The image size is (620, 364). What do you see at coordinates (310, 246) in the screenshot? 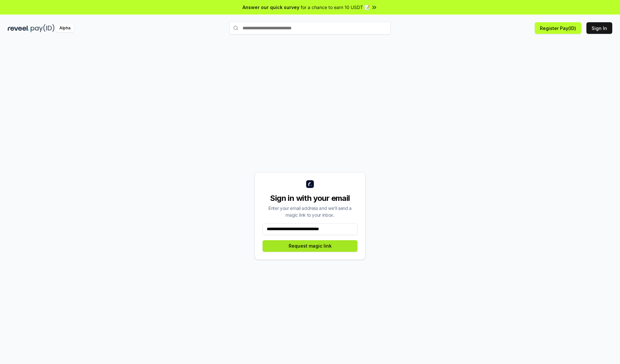
I see `button: Request magic link` at bounding box center [310, 246].